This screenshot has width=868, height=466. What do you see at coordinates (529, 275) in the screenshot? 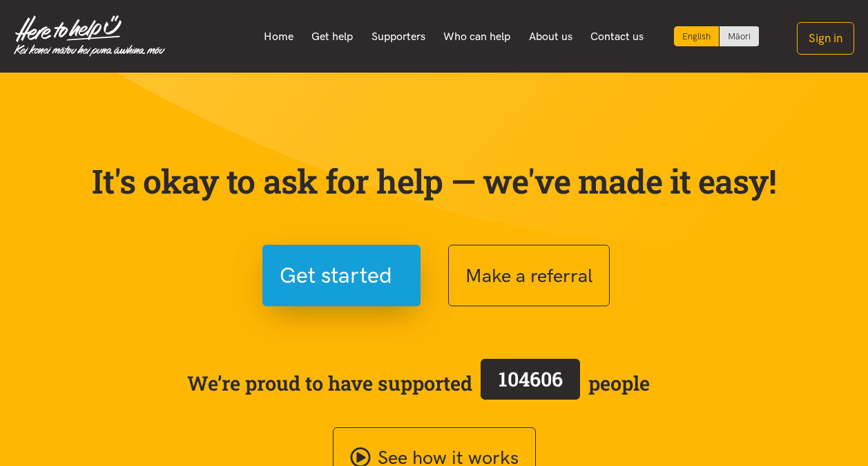
I see `button: Make a referral` at bounding box center [529, 275].